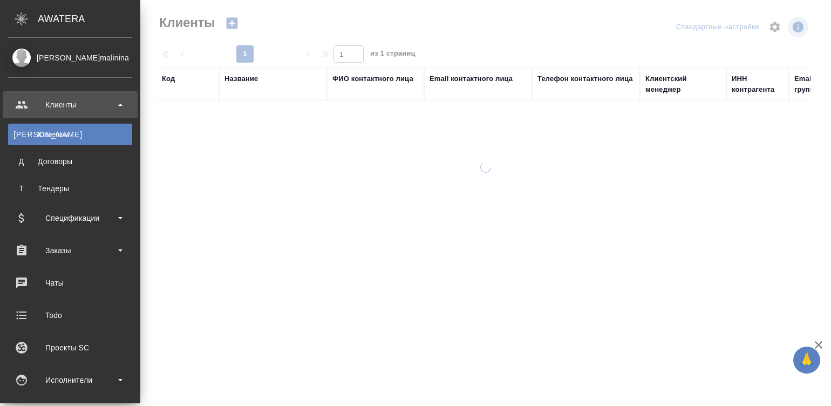  What do you see at coordinates (585, 79) in the screenshot?
I see `div: Телефон контактного лица` at bounding box center [585, 79].